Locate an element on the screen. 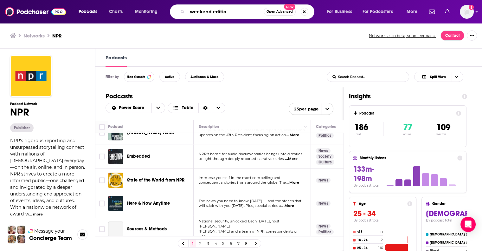 This screenshot has height=251, width=482. a: 6 is located at coordinates (231, 243).